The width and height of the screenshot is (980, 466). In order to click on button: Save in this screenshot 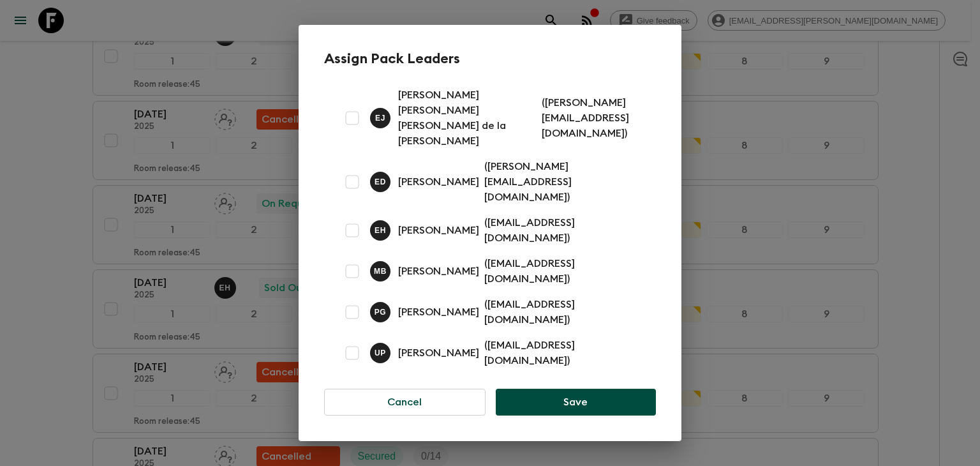, I will do `click(575, 402)`.